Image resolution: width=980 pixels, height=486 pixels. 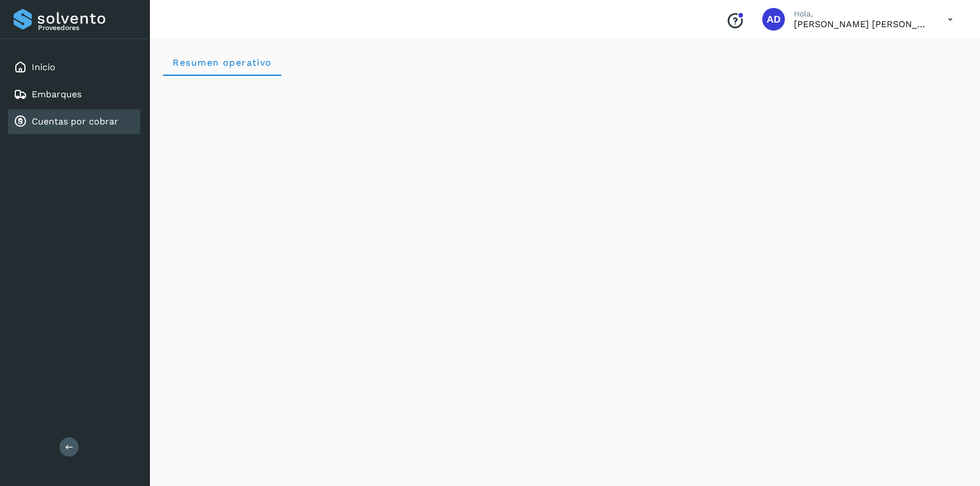 What do you see at coordinates (75, 121) in the screenshot?
I see `a: Cuentas por cobrar` at bounding box center [75, 121].